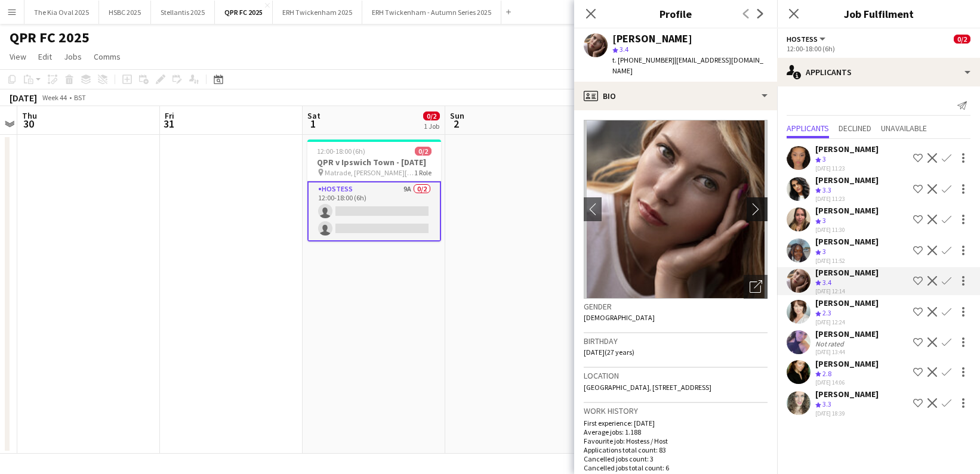 The height and width of the screenshot is (474, 980). What do you see at coordinates (312, 123) in the screenshot?
I see `span: 1` at bounding box center [312, 123].